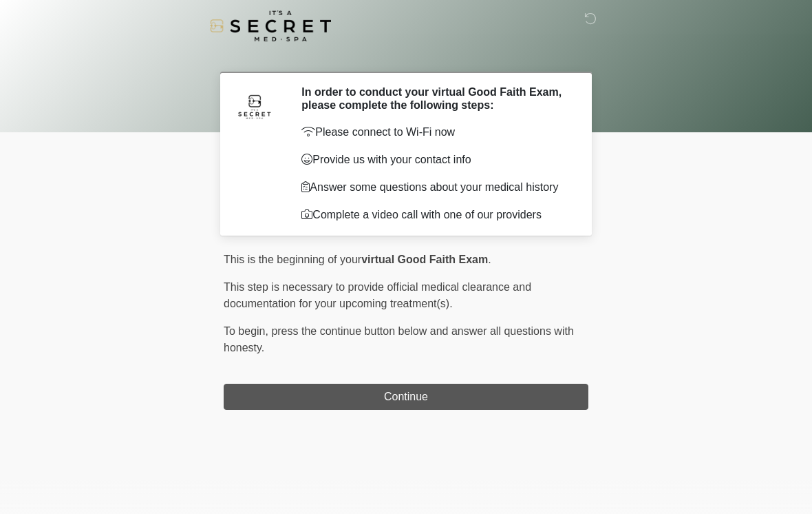 This screenshot has height=514, width=812. What do you see at coordinates (292, 259) in the screenshot?
I see `span: This is the beginning of your` at bounding box center [292, 259].